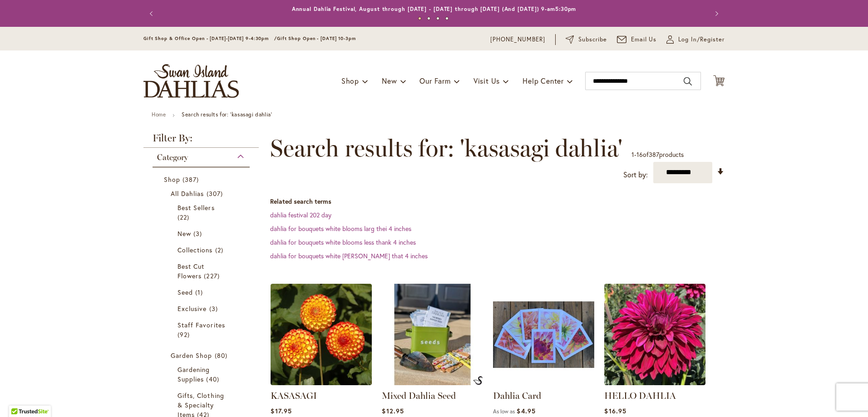 This screenshot has height=417, width=868. I want to click on span: 40, so click(213, 378).